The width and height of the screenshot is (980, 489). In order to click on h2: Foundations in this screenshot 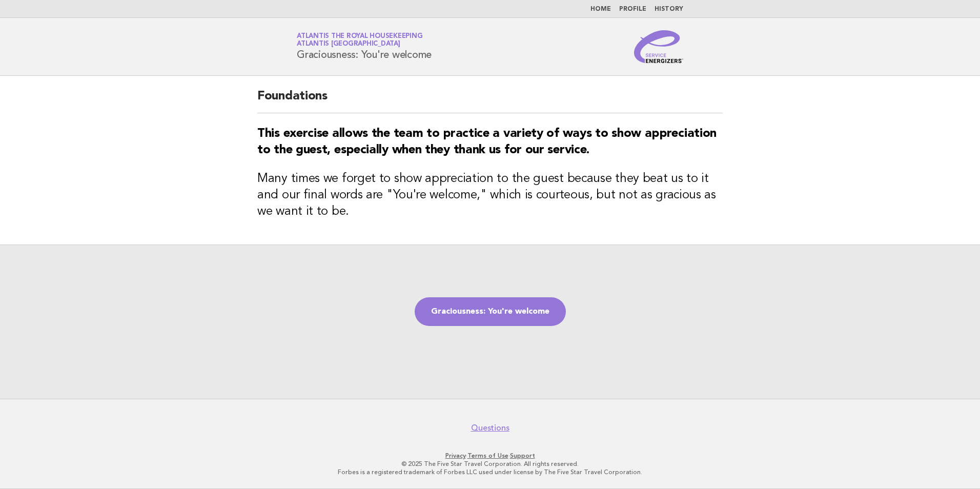, I will do `click(490, 100)`.